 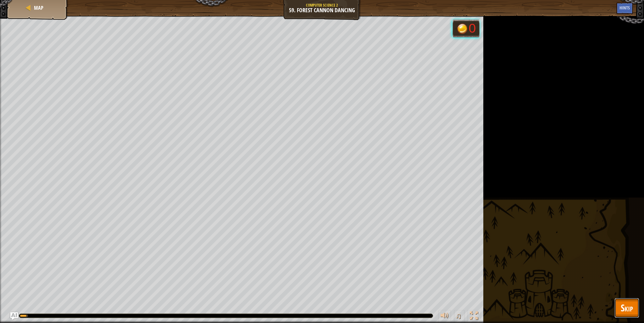 I want to click on div: 0, so click(x=472, y=29).